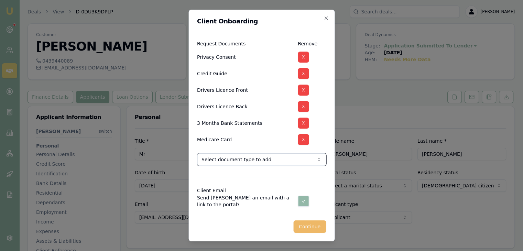 This screenshot has height=251, width=523. I want to click on div: Request Documents, so click(244, 44).